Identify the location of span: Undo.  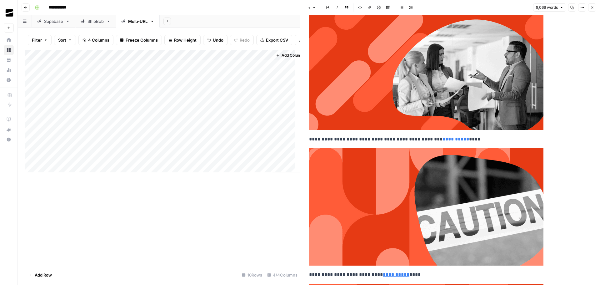
(218, 40).